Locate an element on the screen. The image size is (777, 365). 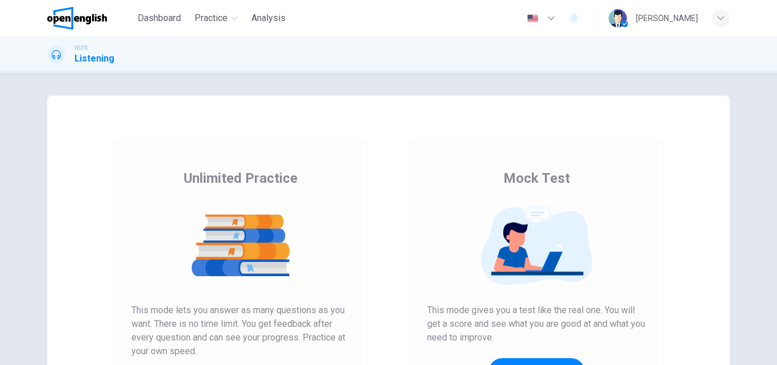
span: Dashboard is located at coordinates (159, 18).